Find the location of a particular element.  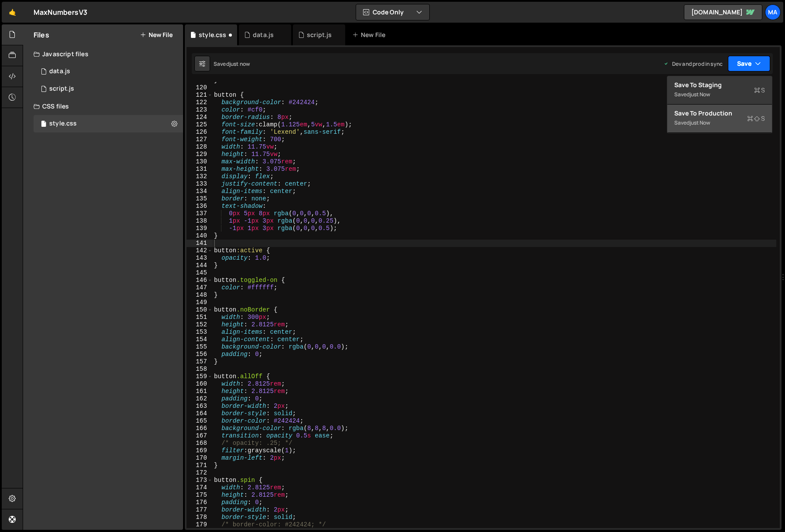

div: 152 is located at coordinates (200, 325).